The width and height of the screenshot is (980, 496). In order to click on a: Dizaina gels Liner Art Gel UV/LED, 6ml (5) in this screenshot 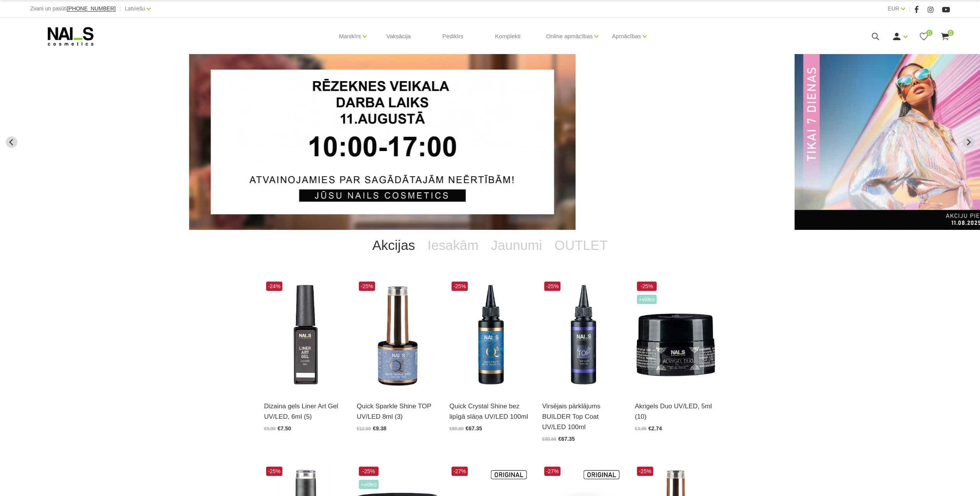, I will do `click(305, 412)`.